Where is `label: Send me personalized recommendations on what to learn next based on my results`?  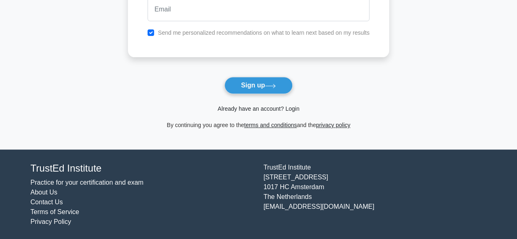
label: Send me personalized recommendations on what to learn next based on my results is located at coordinates (263, 33).